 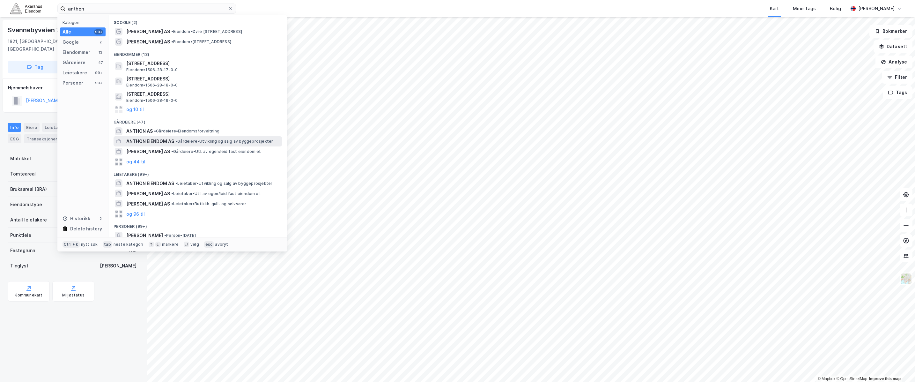 What do you see at coordinates (894, 62) in the screenshot?
I see `button: Analyse` at bounding box center [894, 62].